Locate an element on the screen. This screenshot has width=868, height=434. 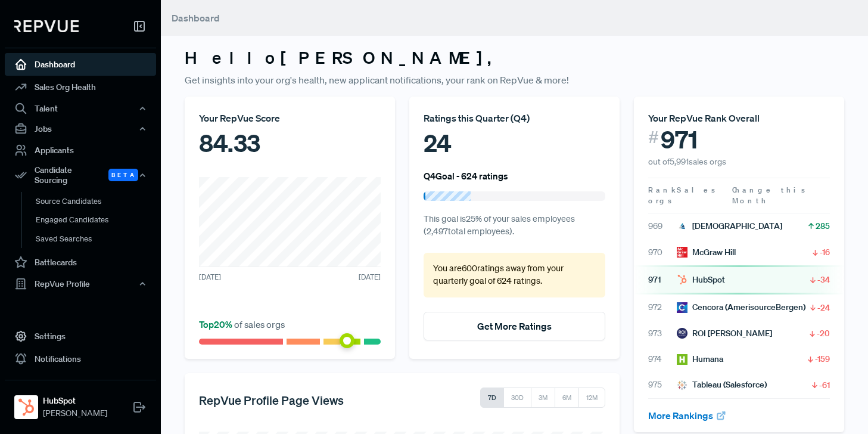
div: 24 is located at coordinates (514, 143).